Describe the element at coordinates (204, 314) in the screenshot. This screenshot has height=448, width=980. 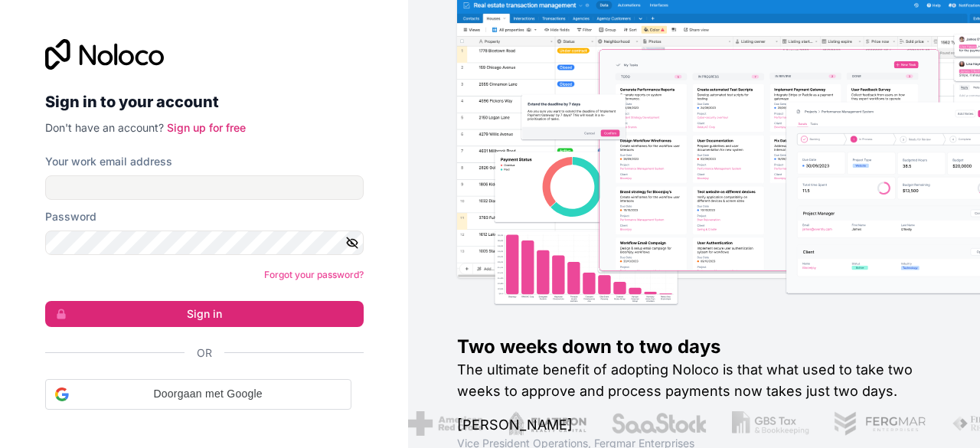
I see `button: Sign in` at that location.